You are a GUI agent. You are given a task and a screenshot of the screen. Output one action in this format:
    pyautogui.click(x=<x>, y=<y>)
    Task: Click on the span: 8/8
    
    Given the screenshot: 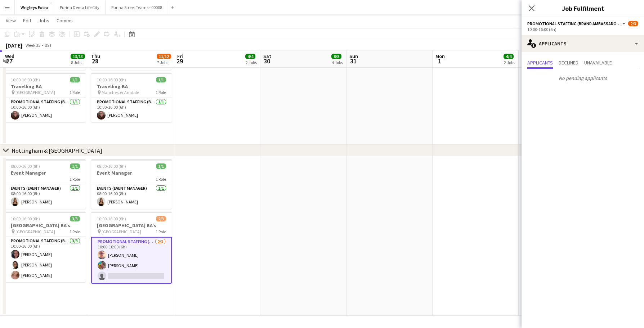 What is the action you would take?
    pyautogui.click(x=336, y=56)
    